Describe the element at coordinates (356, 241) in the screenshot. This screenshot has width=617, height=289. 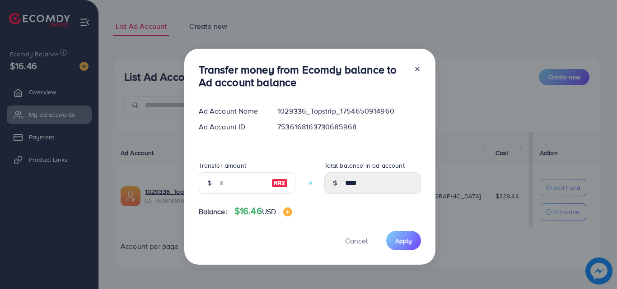
I see `button: Cancel` at that location.